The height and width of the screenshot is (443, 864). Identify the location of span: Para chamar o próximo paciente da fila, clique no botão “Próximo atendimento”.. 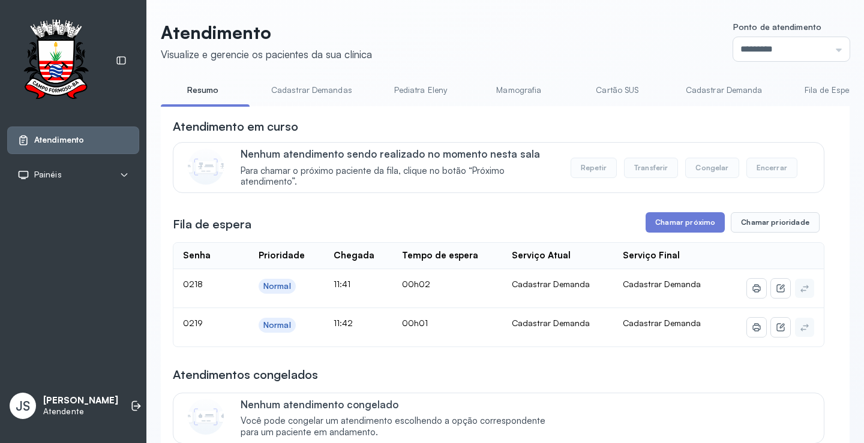
(399, 177).